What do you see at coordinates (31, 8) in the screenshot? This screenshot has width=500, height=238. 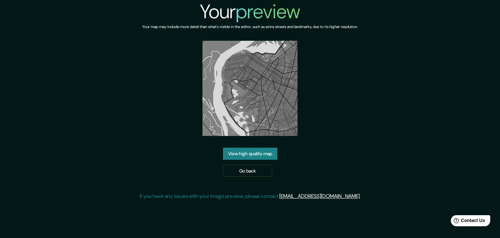 I see `span: Contact Us` at bounding box center [31, 8].